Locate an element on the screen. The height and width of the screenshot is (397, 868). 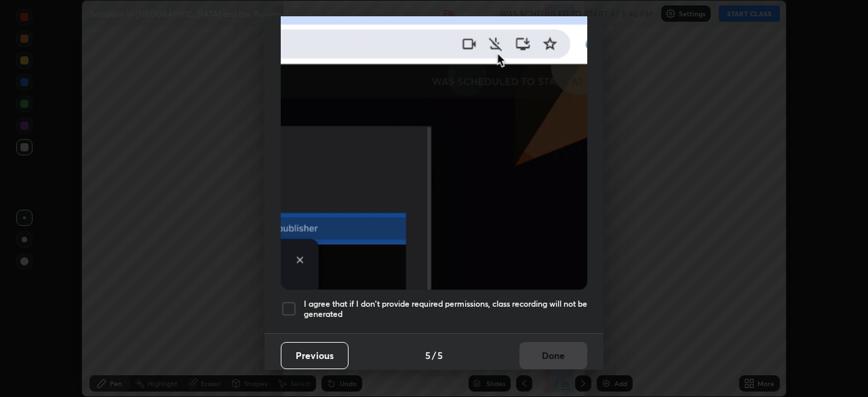
button: Previous is located at coordinates (315, 356).